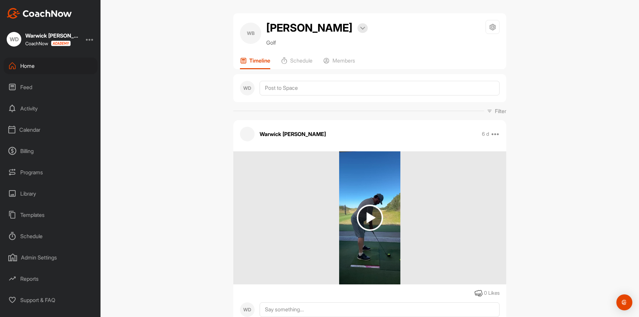 The image size is (639, 317). Describe the element at coordinates (51, 279) in the screenshot. I see `div: Reports` at that location.